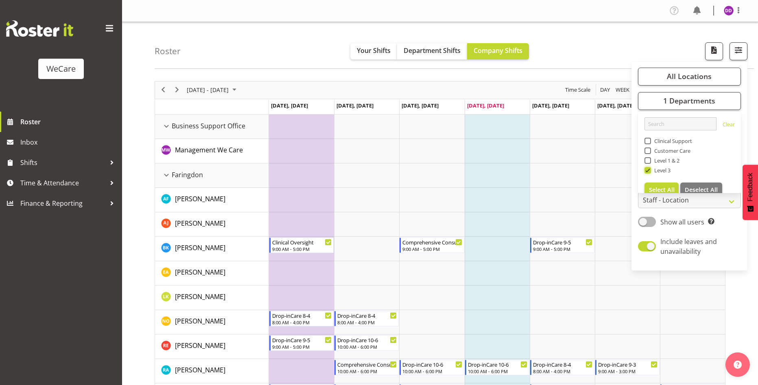  Describe the element at coordinates (498, 50) in the screenshot. I see `span: Company Shifts` at that location.